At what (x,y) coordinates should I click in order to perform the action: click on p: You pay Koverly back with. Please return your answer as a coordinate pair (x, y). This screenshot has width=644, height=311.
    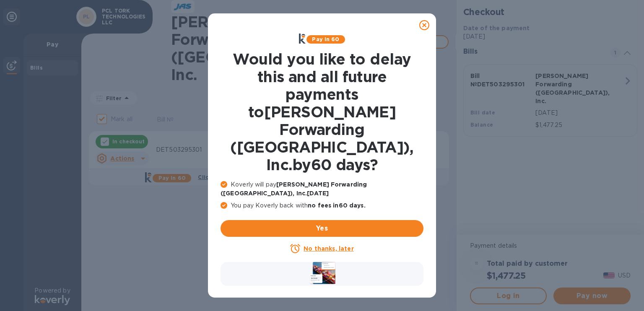
    Looking at the image, I should click on (322, 205).